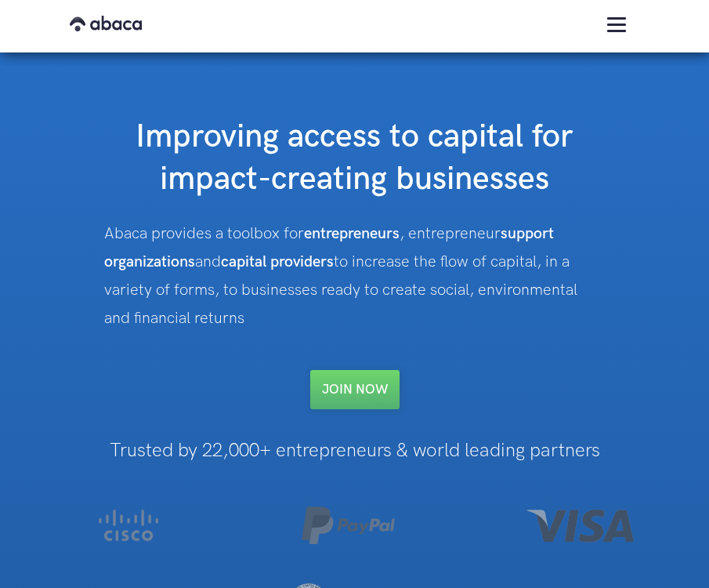  I want to click on strong: capital providers, so click(278, 262).